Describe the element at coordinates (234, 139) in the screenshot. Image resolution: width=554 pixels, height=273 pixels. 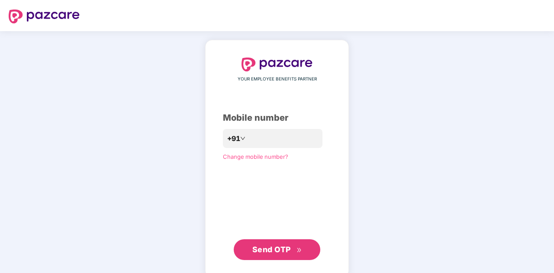
I see `span: +91` at that location.